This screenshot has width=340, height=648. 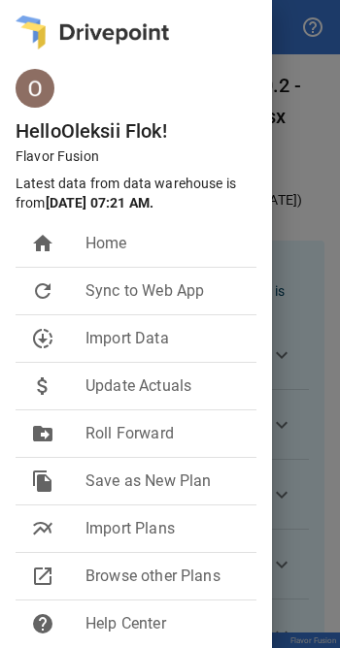 I want to click on span: Help Center, so click(x=163, y=624).